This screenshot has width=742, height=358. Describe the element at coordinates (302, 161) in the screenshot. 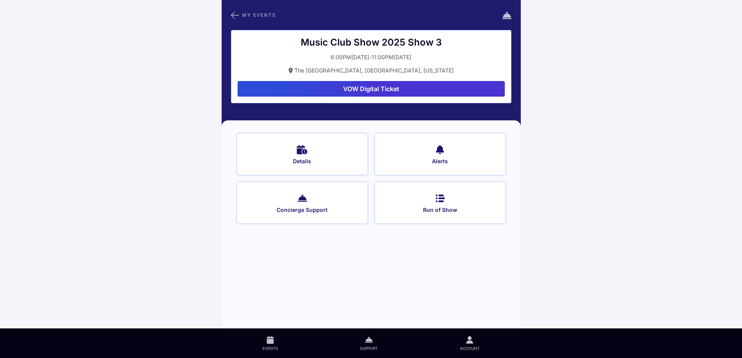

I see `span: Details` at that location.